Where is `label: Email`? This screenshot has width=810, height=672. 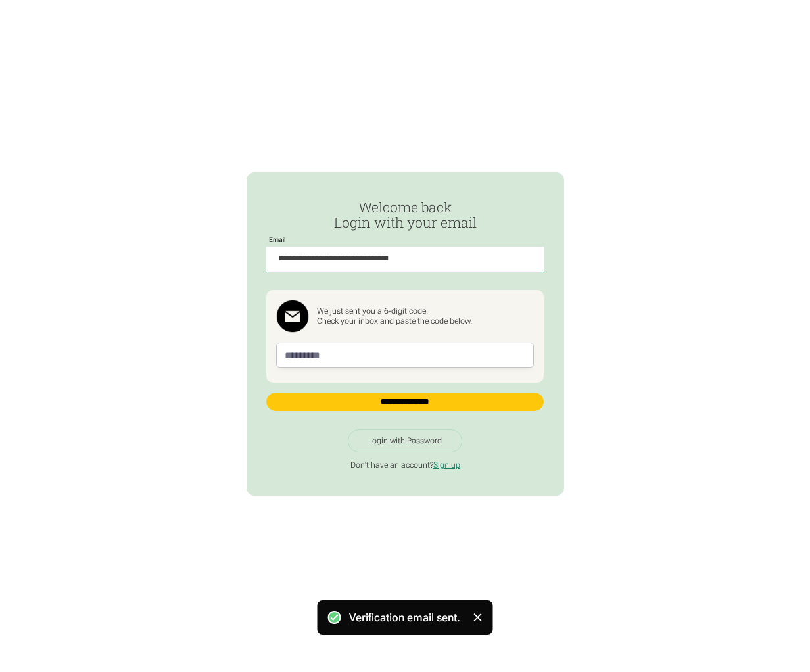 label: Email is located at coordinates (277, 239).